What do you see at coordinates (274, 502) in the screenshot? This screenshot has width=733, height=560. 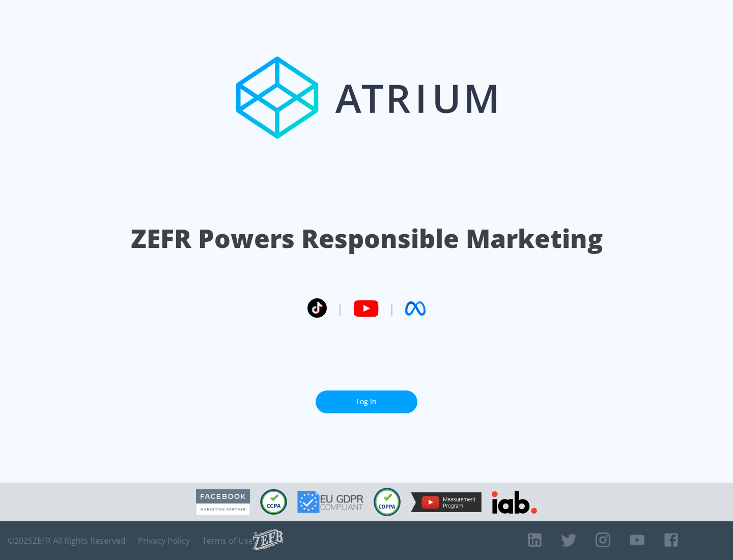 I see `img: CCPA Compliant` at bounding box center [274, 502].